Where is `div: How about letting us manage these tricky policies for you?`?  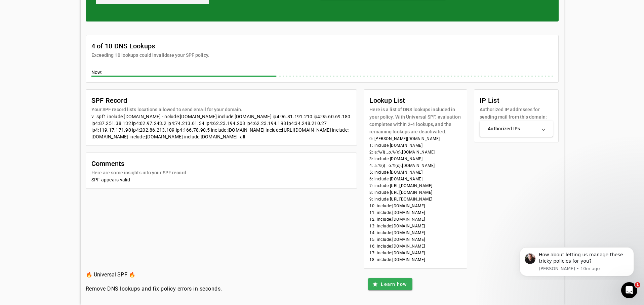 div: How about letting us manage these tricky policies for you? is located at coordinates (75, 17).